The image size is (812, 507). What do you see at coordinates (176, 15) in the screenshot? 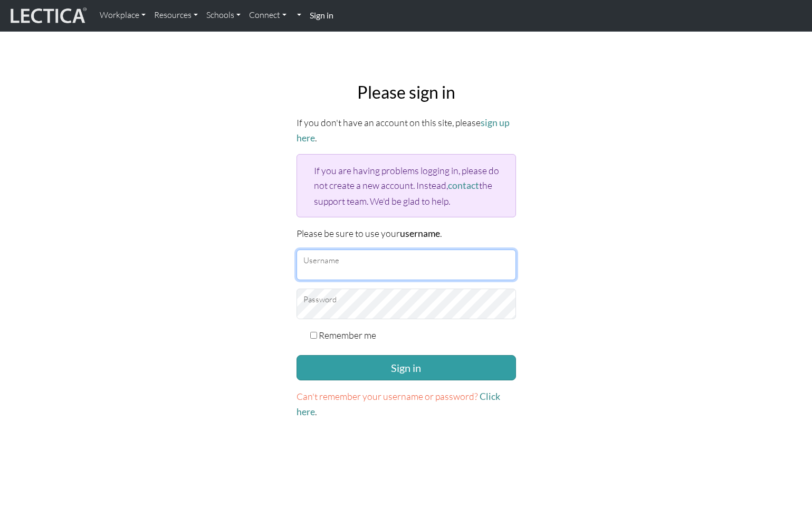
I see `a: Resources` at bounding box center [176, 15].